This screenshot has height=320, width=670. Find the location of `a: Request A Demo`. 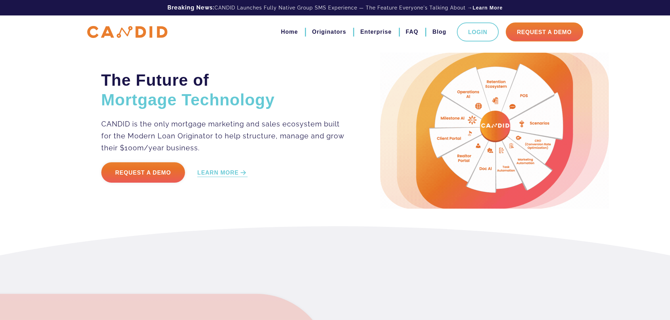

a: Request A Demo is located at coordinates (545, 32).